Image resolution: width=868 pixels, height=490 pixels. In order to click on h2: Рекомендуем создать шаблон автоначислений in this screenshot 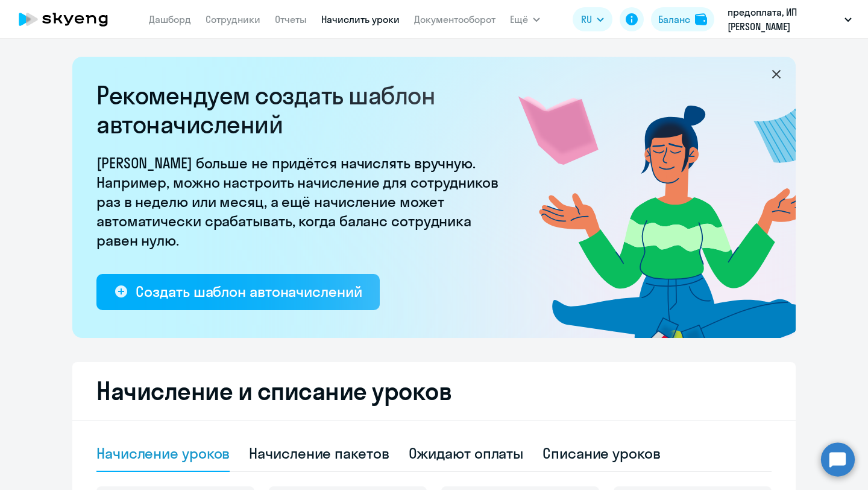, I will do `click(301, 110)`.